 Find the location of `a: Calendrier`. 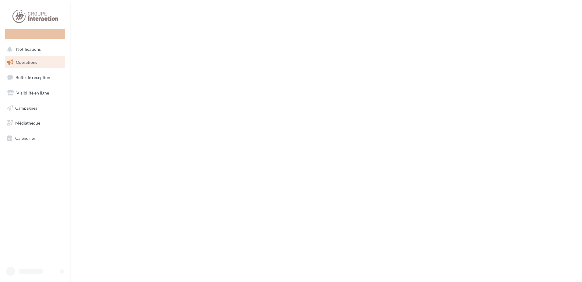

a: Calendrier is located at coordinates (35, 139).